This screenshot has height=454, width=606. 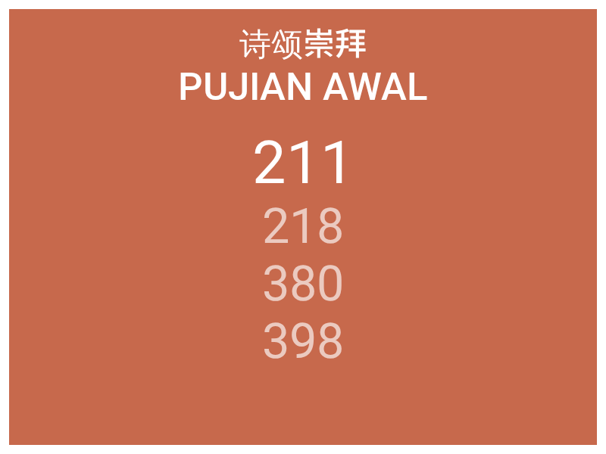 I want to click on li: 398, so click(x=303, y=342).